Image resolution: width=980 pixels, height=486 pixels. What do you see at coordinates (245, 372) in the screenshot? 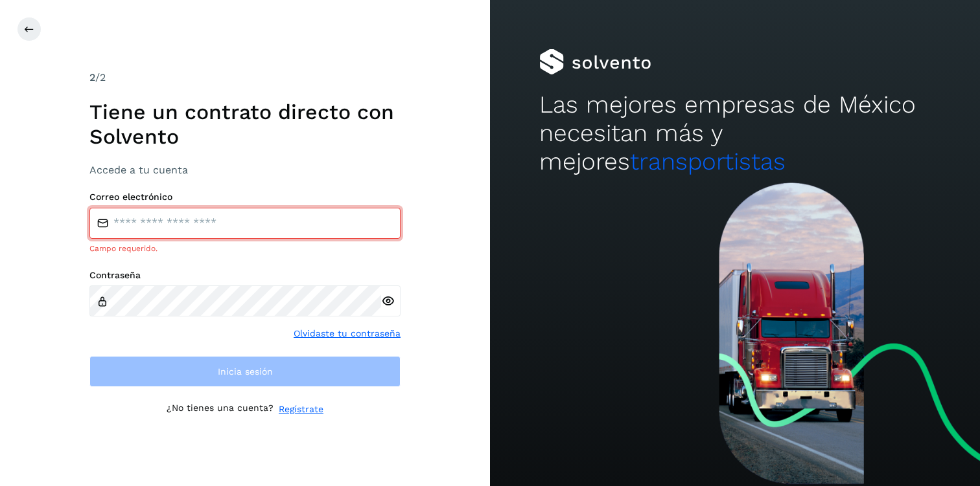
I see `button: Inicia sesión` at bounding box center [245, 372].